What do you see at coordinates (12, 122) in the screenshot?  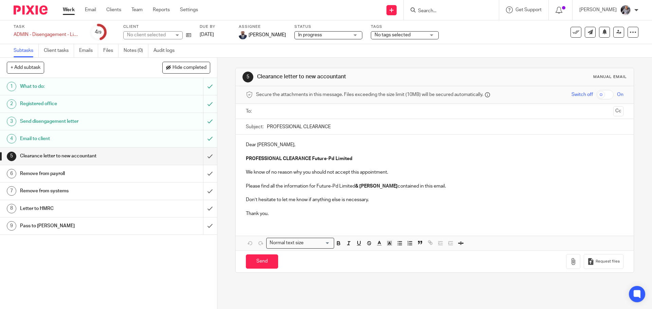 I see `div: 3` at bounding box center [12, 122].